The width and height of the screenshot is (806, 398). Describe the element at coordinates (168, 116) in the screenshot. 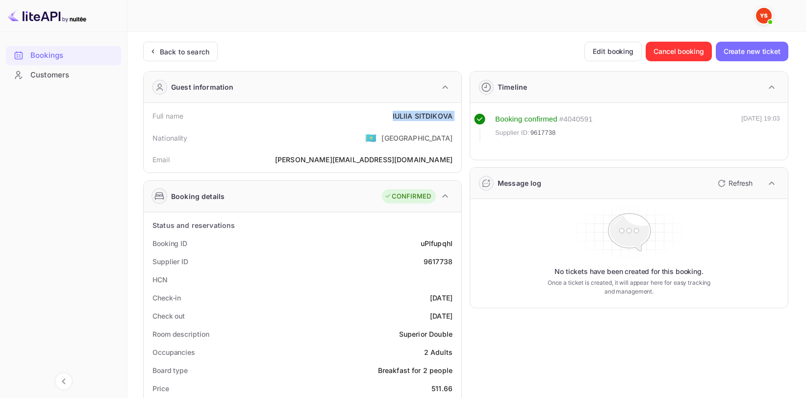

I see `div: Full name` at that location.